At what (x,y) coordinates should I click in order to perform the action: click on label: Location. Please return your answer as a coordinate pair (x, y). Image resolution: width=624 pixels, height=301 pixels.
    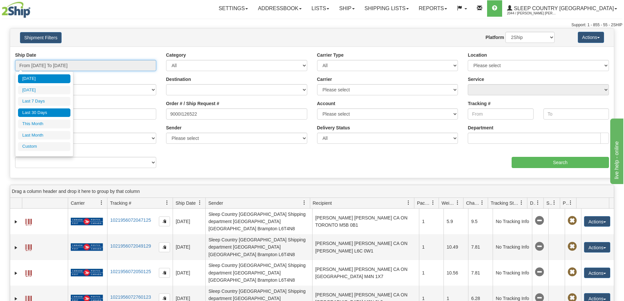
    Looking at the image, I should click on (477, 55).